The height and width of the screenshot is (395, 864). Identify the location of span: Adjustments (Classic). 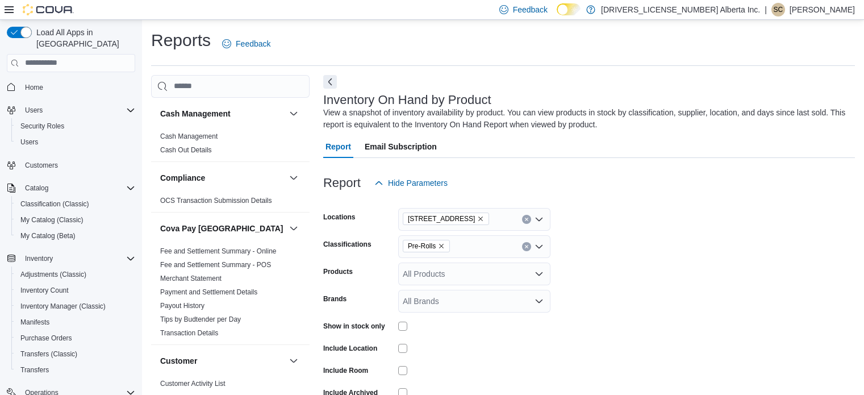
(53, 274).